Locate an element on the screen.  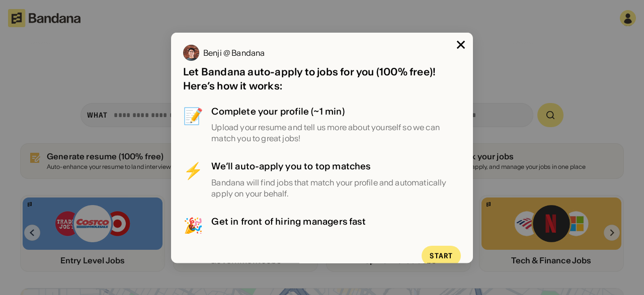
div: Bandana will find jobs that match your profile and automatically apply on your behalf. is located at coordinates (336, 187).